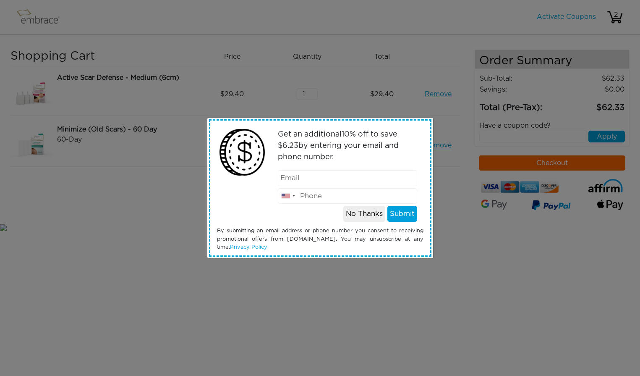 The image size is (640, 376). What do you see at coordinates (364, 214) in the screenshot?
I see `button: No Thanks` at bounding box center [364, 214].